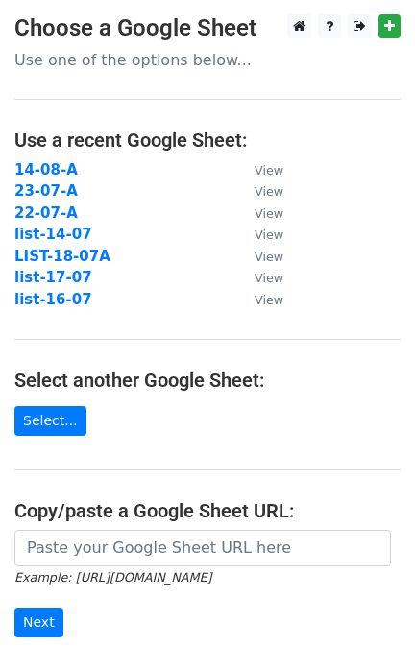  Describe the element at coordinates (207, 60) in the screenshot. I see `p: Use one of the options below...` at that location.